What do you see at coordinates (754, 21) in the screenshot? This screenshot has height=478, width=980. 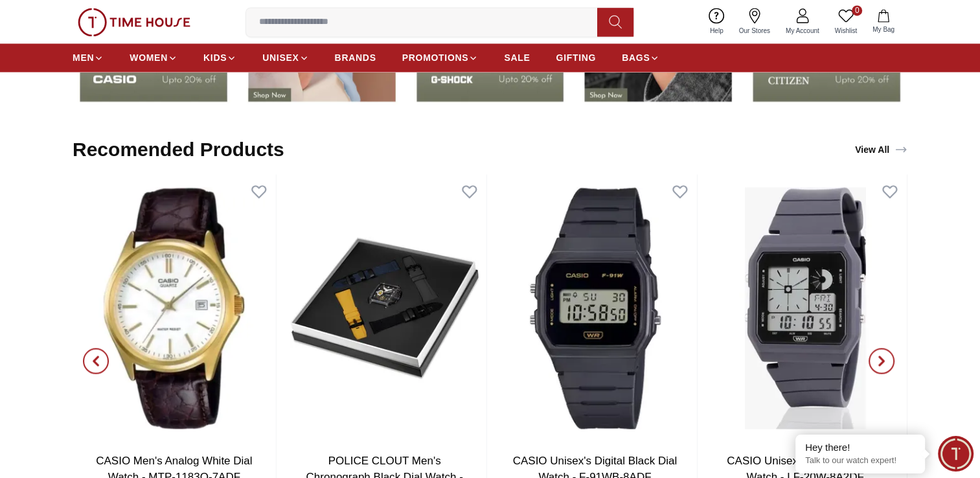 I see `a: Our Stores` at bounding box center [754, 21].